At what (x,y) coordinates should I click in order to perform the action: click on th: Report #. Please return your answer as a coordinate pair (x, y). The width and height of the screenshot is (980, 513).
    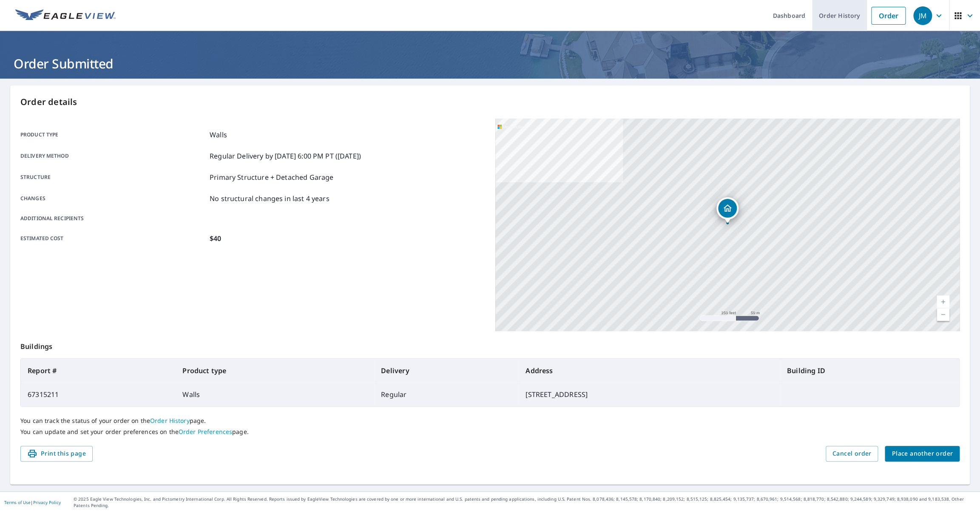
    Looking at the image, I should click on (98, 370).